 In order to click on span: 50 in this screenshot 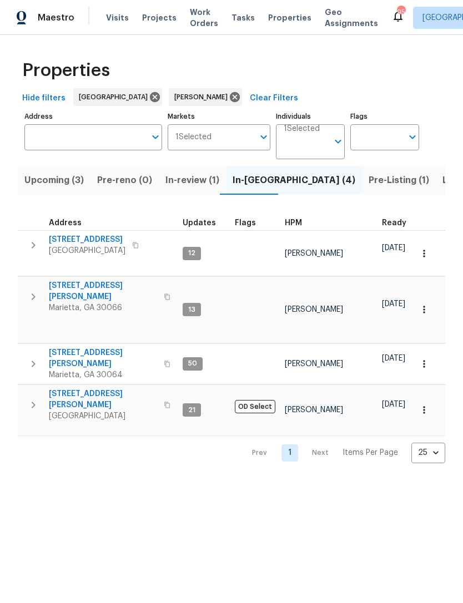, I will do `click(193, 363)`.